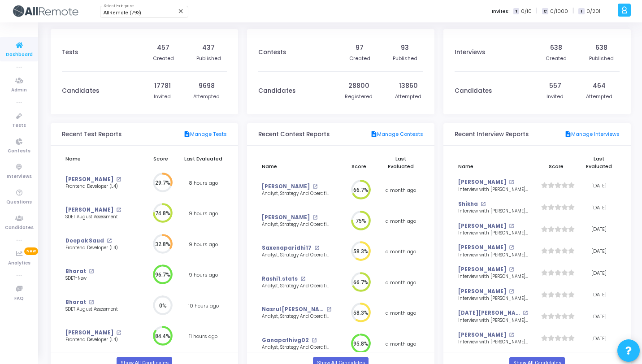 The image size is (642, 364). What do you see at coordinates (207, 86) in the screenshot?
I see `div: 9698` at bounding box center [207, 86].